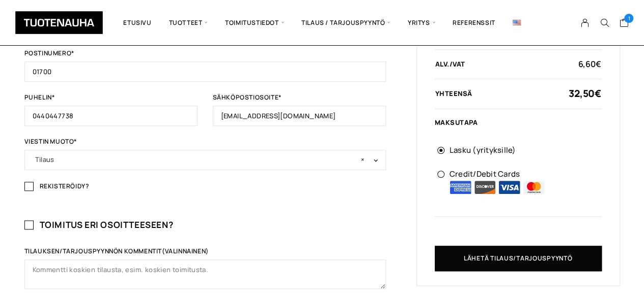  I want to click on th: Yhteensä, so click(501, 93).